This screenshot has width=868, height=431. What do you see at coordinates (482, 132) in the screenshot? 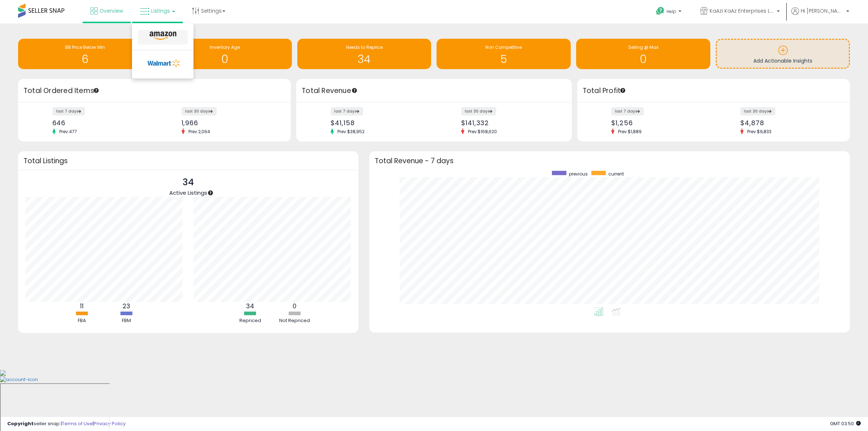
I see `span: Prev: $168,620` at bounding box center [482, 132].